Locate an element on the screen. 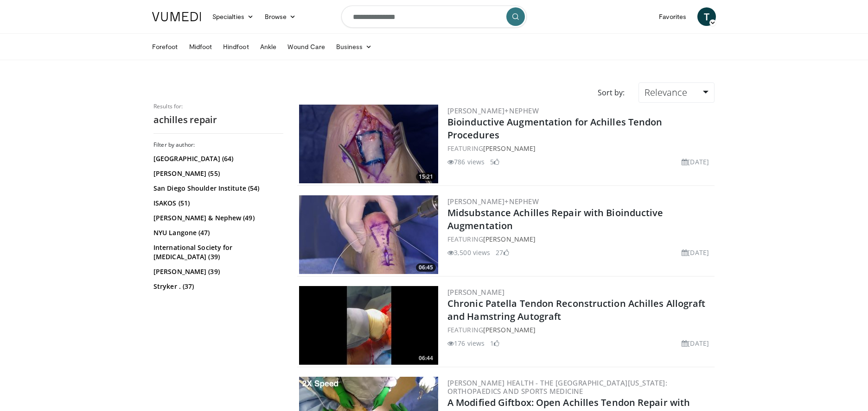 The image size is (868, 411). a: Stryker . (37) is located at coordinates (217, 286).